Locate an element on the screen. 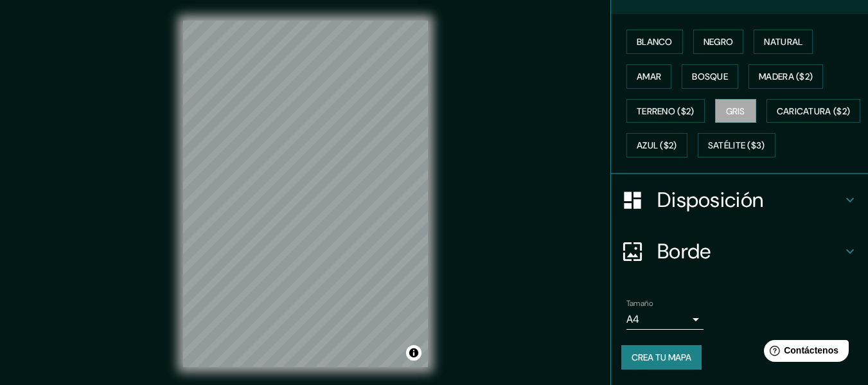 Image resolution: width=868 pixels, height=385 pixels. button: Blanco is located at coordinates (654, 42).